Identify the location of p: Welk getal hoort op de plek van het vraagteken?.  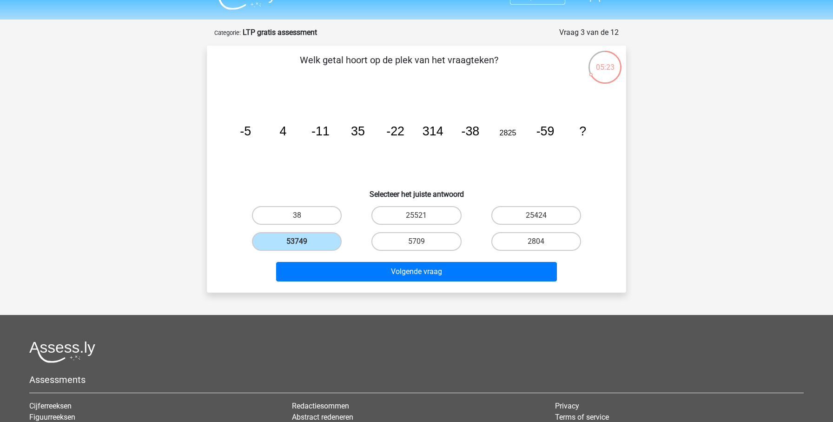
(399, 67).